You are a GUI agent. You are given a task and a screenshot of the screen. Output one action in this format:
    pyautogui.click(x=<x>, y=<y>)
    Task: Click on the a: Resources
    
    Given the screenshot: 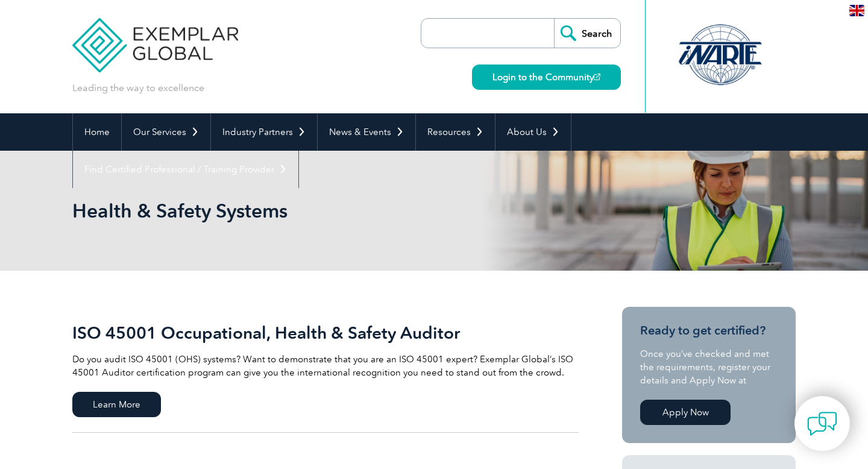 What is the action you would take?
    pyautogui.click(x=455, y=132)
    